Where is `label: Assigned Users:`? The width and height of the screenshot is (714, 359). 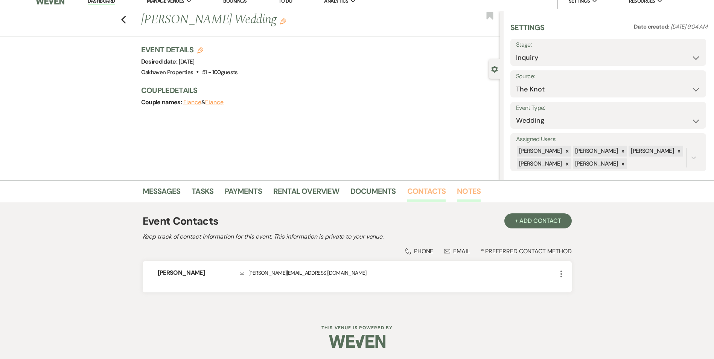
label: Assigned Users: is located at coordinates (609, 139).